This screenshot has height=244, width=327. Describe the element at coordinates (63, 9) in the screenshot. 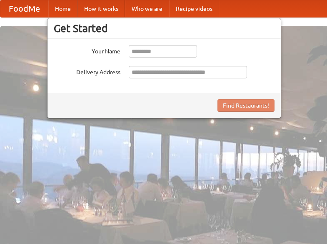

I see `a: Home` at that location.